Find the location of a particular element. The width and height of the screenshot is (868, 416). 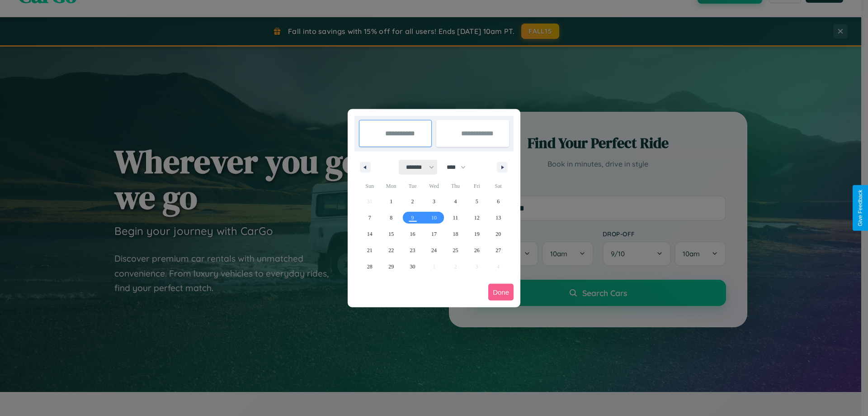

span: 28 is located at coordinates (370, 267).